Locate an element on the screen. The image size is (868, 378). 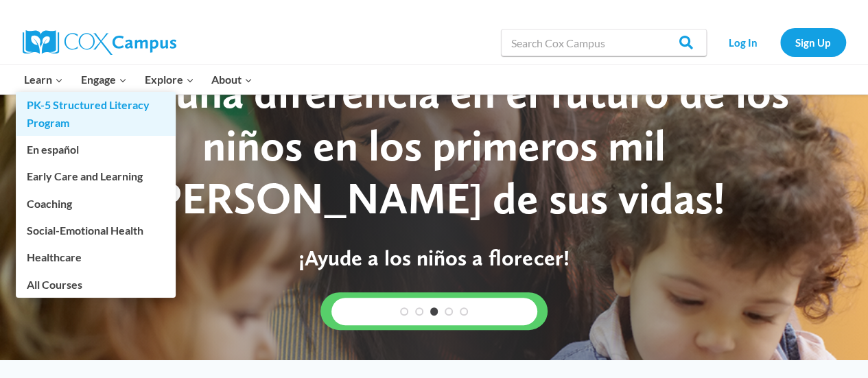
a: Log In is located at coordinates (744, 42).